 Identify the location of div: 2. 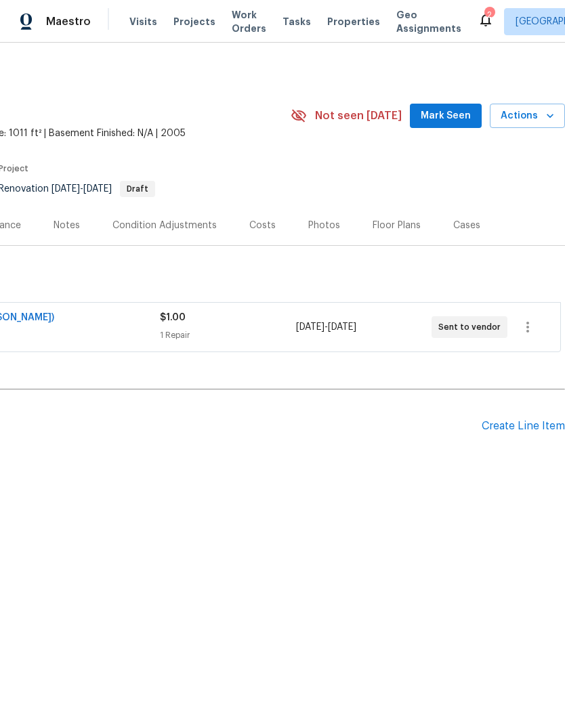
(489, 15).